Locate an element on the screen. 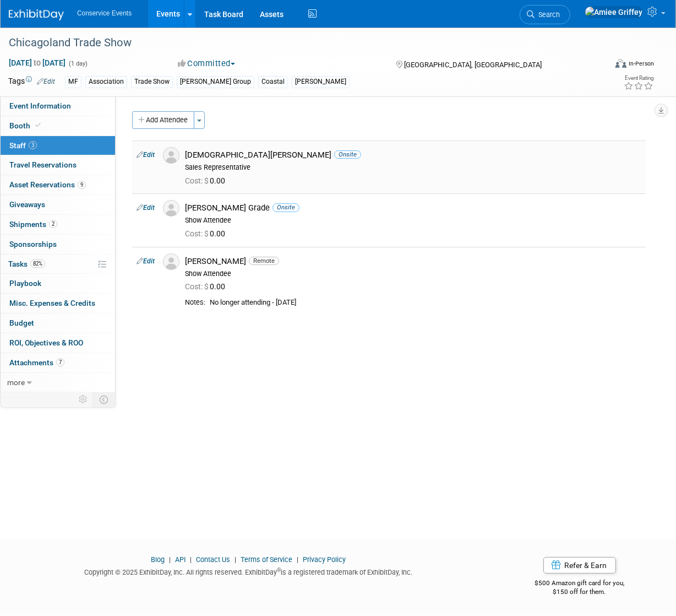  span: 3 is located at coordinates (33, 145).